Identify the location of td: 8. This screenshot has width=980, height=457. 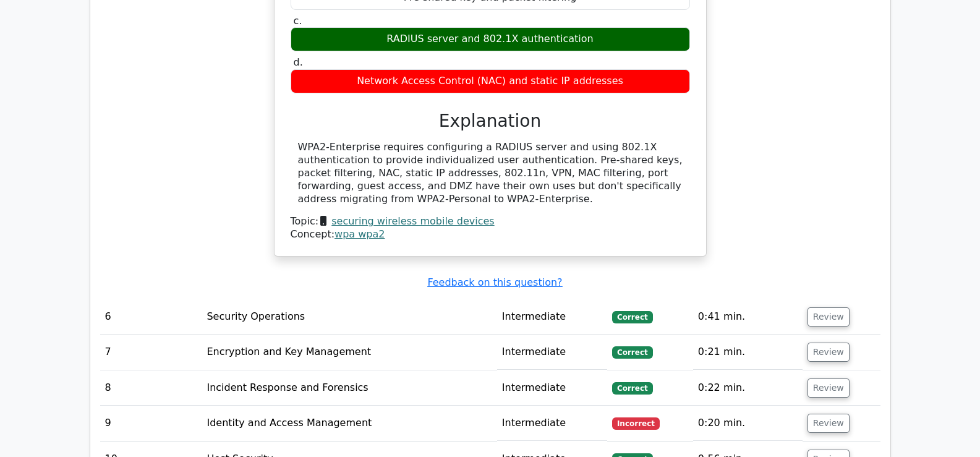
(151, 388).